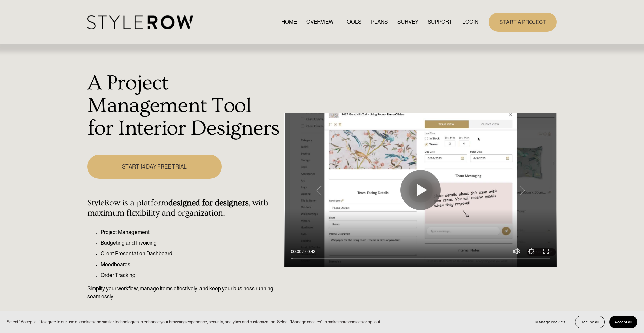 This screenshot has width=644, height=333. I want to click on a: folder dropdown, so click(440, 22).